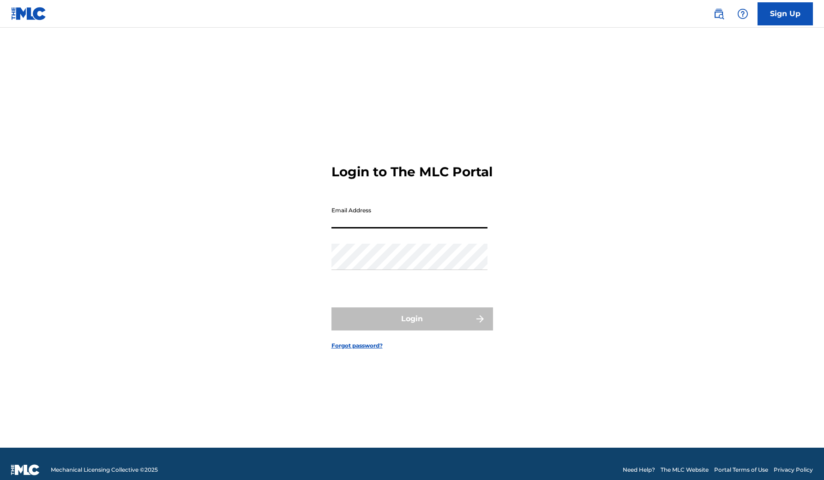 Image resolution: width=824 pixels, height=480 pixels. What do you see at coordinates (719, 14) in the screenshot?
I see `a: Public Search` at bounding box center [719, 14].